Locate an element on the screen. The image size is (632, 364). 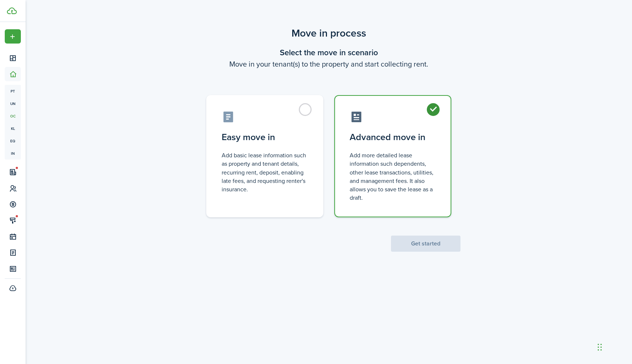
span: eq is located at coordinates (13, 141).